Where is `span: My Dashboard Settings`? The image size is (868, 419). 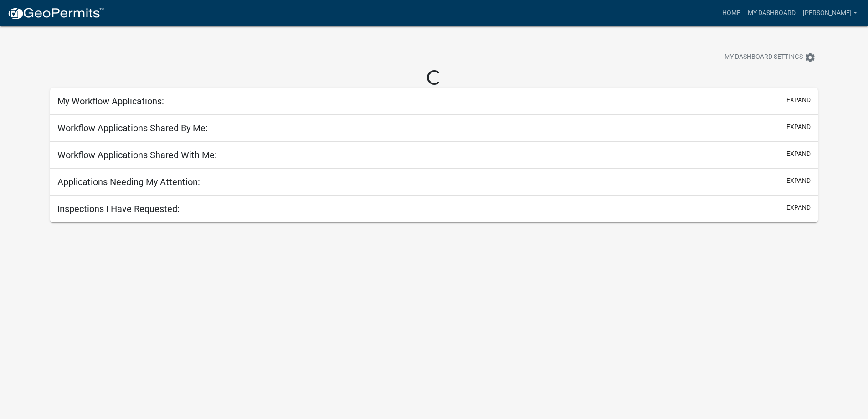 span: My Dashboard Settings is located at coordinates (764, 57).